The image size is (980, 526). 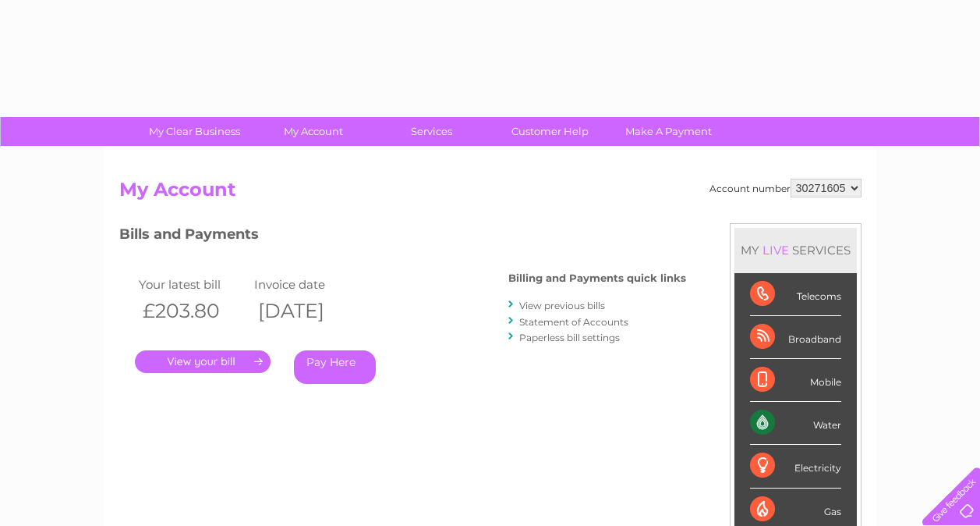 I want to click on div: Broadband, so click(x=795, y=337).